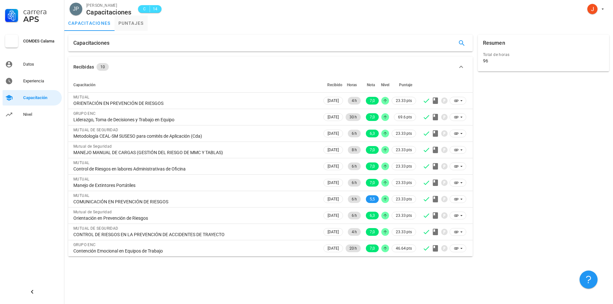  I want to click on span: Horas, so click(352, 85).